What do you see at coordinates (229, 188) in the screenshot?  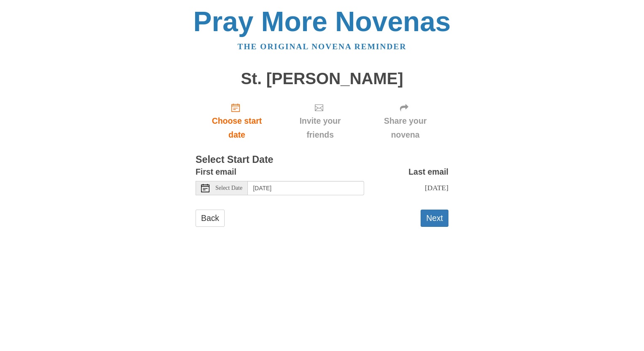 I see `span: Select Date` at bounding box center [229, 188].